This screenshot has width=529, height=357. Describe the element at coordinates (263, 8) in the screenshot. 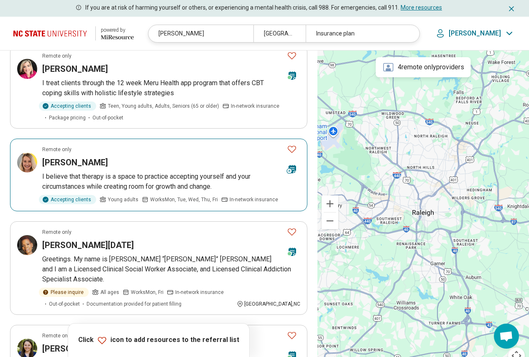

I see `p: If you are at risk of harming yourself or others, or experiencing a mental health crisis, call 98...` at that location.